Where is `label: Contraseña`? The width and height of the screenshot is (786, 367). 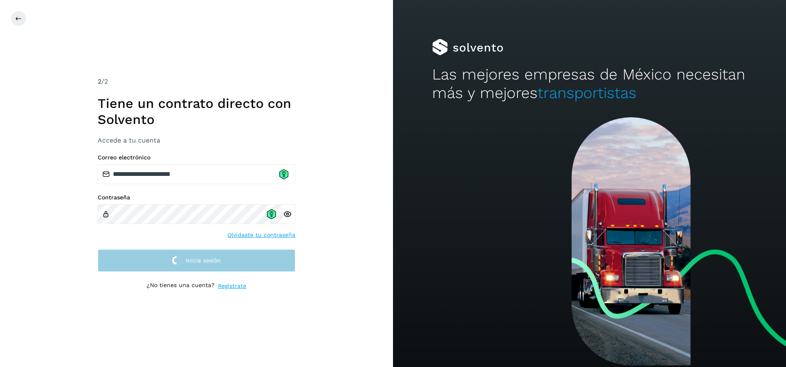
label: Contraseña is located at coordinates (197, 197).